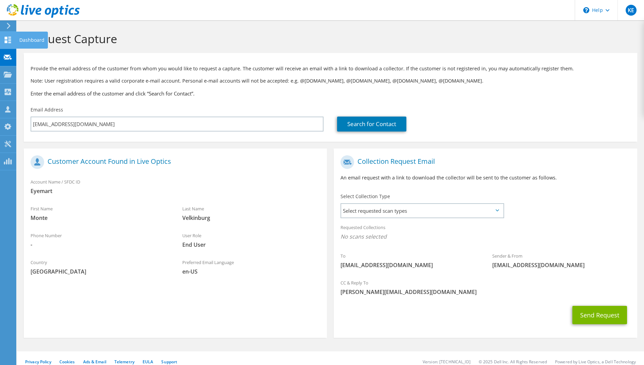 Image resolution: width=644 pixels, height=365 pixels. I want to click on div: Preferred Email Language, so click(251, 266).